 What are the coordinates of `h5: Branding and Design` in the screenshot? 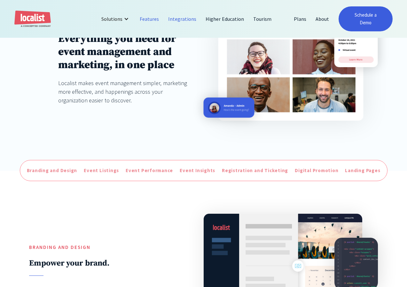 It's located at (109, 247).